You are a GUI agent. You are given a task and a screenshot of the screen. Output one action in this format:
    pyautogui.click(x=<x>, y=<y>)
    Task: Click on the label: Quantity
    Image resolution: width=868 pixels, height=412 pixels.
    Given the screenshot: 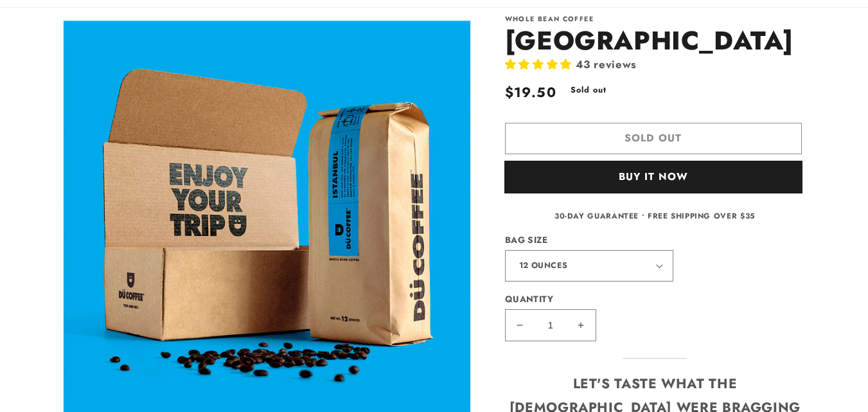 What is the action you would take?
    pyautogui.click(x=629, y=299)
    